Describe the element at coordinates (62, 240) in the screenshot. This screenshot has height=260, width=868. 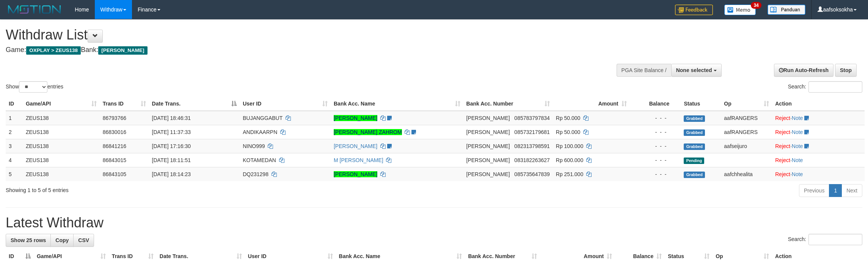
I see `span: Copy` at that location.